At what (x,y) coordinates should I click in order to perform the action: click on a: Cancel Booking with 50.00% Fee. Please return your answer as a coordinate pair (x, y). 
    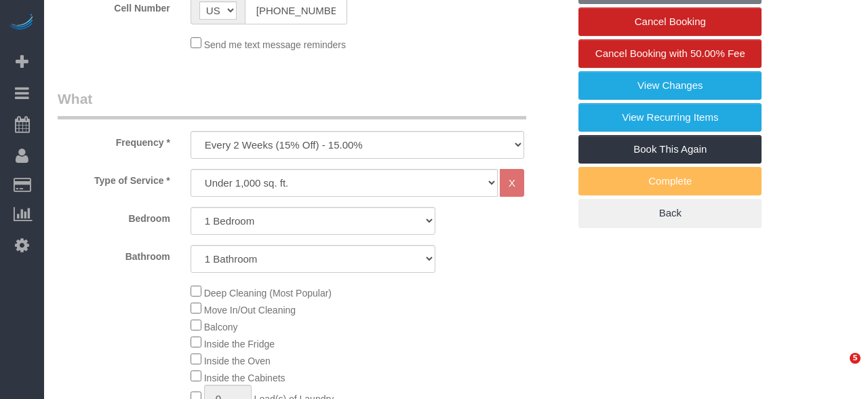
    Looking at the image, I should click on (670, 54).